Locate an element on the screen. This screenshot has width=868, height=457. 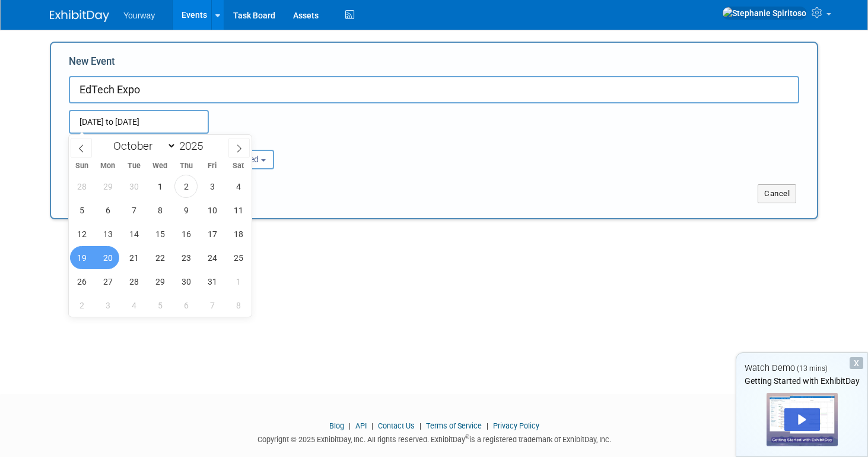
span: November 4, 2025 is located at coordinates (134, 305).